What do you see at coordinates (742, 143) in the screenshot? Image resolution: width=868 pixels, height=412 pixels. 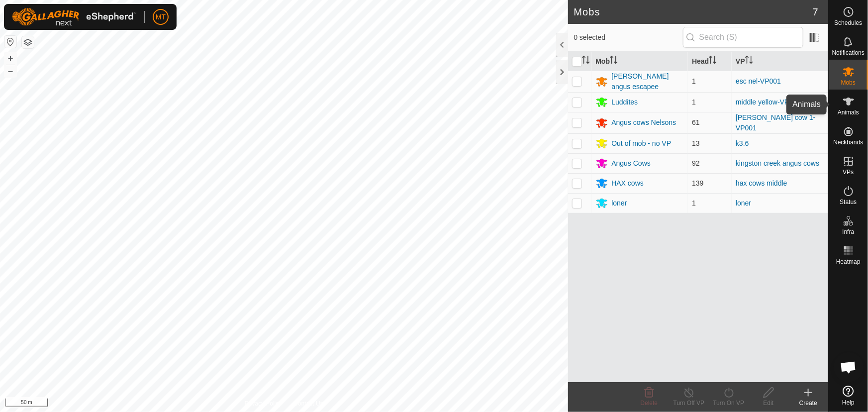 I see `a: k3.6` at bounding box center [742, 143].